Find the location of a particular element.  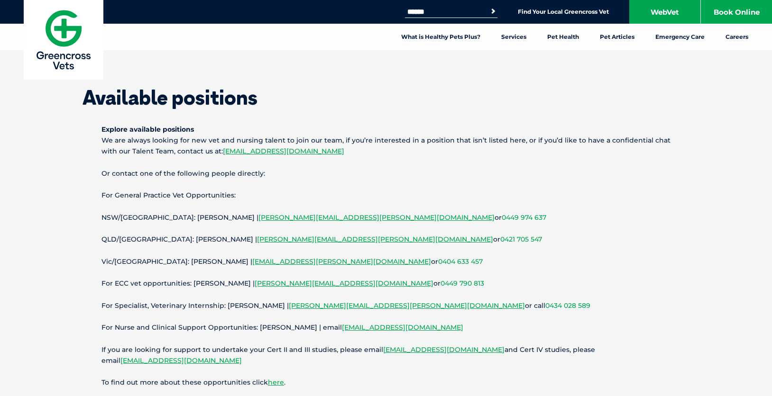

strong: Explore available positions is located at coordinates (147, 129).